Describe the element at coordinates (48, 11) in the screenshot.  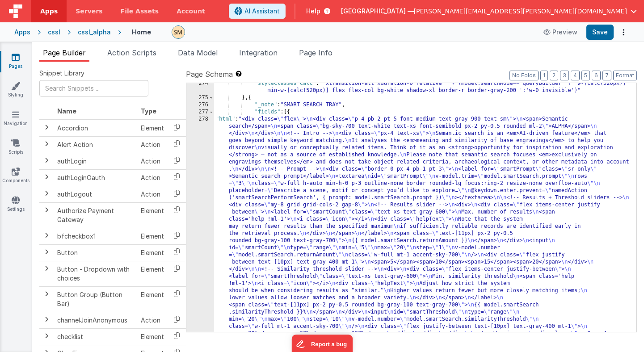
I see `span: Apps` at that location.